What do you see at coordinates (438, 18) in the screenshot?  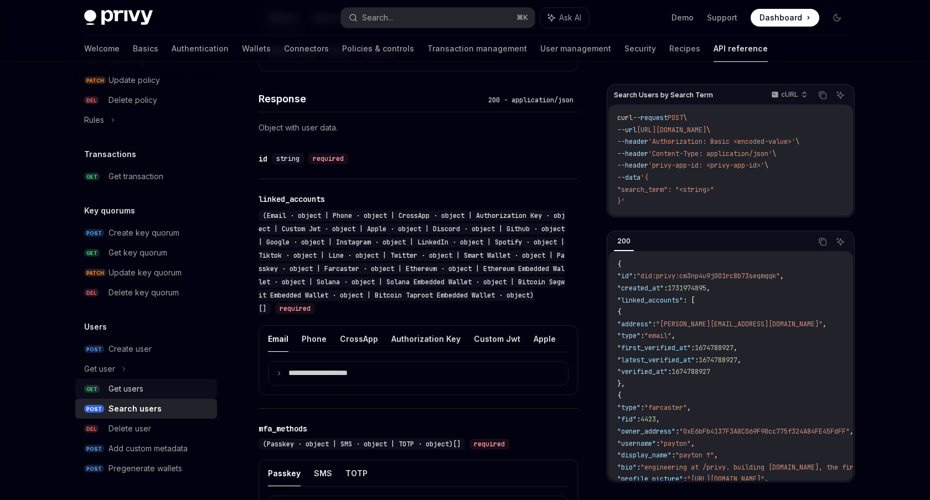 I see `button: Search...⌘K` at bounding box center [438, 18].